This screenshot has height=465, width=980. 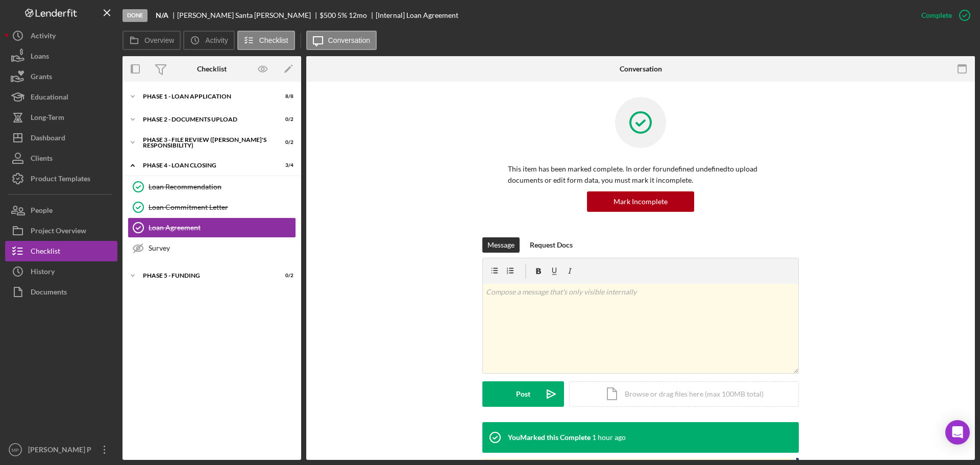 What do you see at coordinates (212, 187) in the screenshot?
I see `a: Loan Recommendation` at bounding box center [212, 187].